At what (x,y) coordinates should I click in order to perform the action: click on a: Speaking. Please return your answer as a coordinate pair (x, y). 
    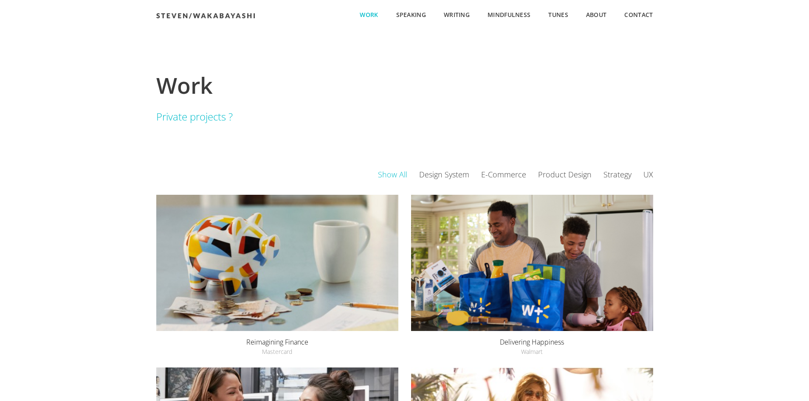
    Looking at the image, I should click on (411, 14).